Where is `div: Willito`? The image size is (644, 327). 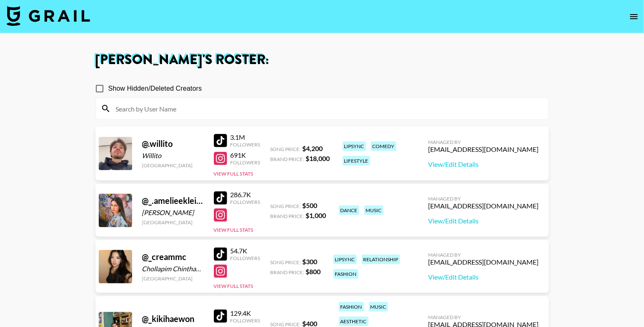 div: Willito is located at coordinates (173, 156).